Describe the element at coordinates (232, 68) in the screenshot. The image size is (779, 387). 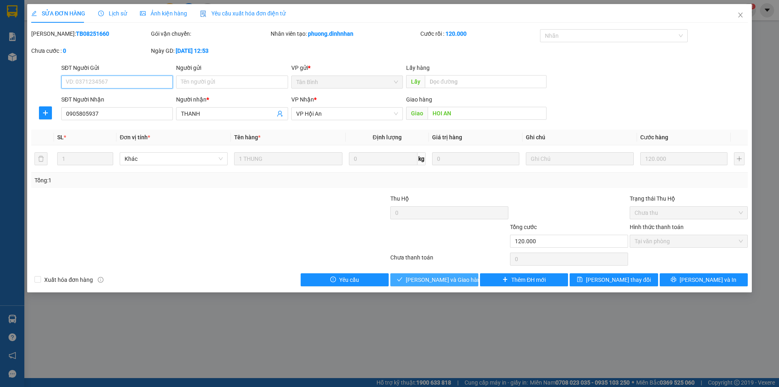
I see `div: Người gửi` at that location.